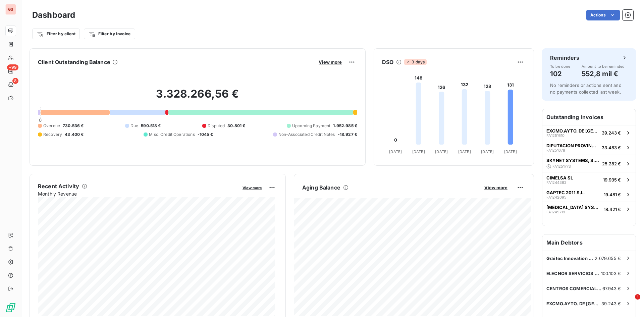  Describe the element at coordinates (216, 126) in the screenshot. I see `span: Disputed` at that location.